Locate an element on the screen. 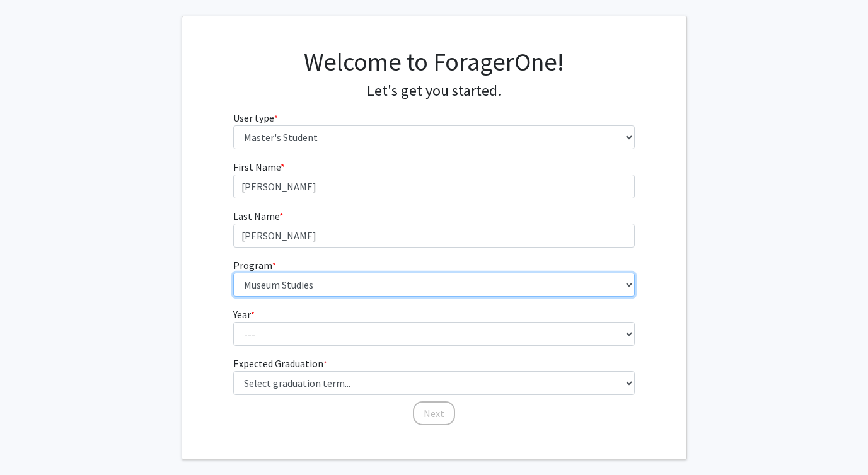 This screenshot has width=868, height=475. h4: Let's get you started. is located at coordinates (434, 91).